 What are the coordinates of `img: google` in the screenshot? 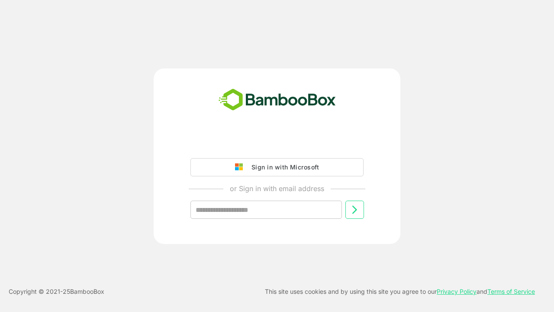 It's located at (241, 167).